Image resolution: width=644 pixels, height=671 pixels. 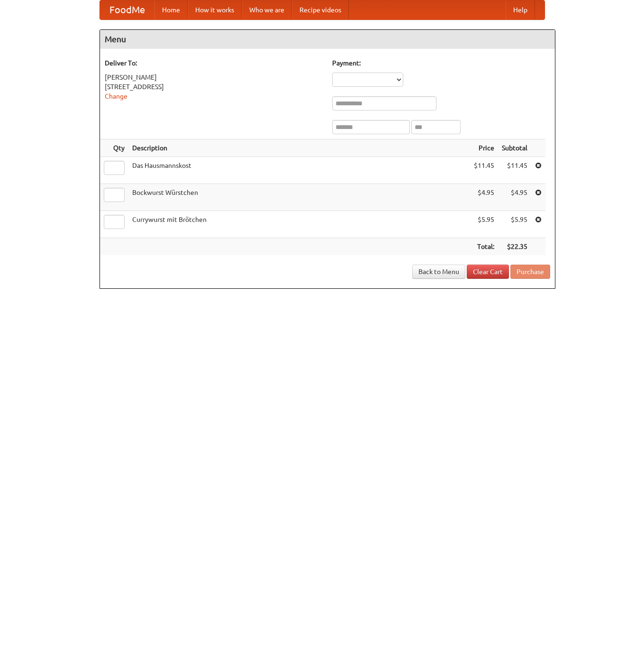 What do you see at coordinates (213, 63) in the screenshot?
I see `h5: Deliver To:` at bounding box center [213, 63].